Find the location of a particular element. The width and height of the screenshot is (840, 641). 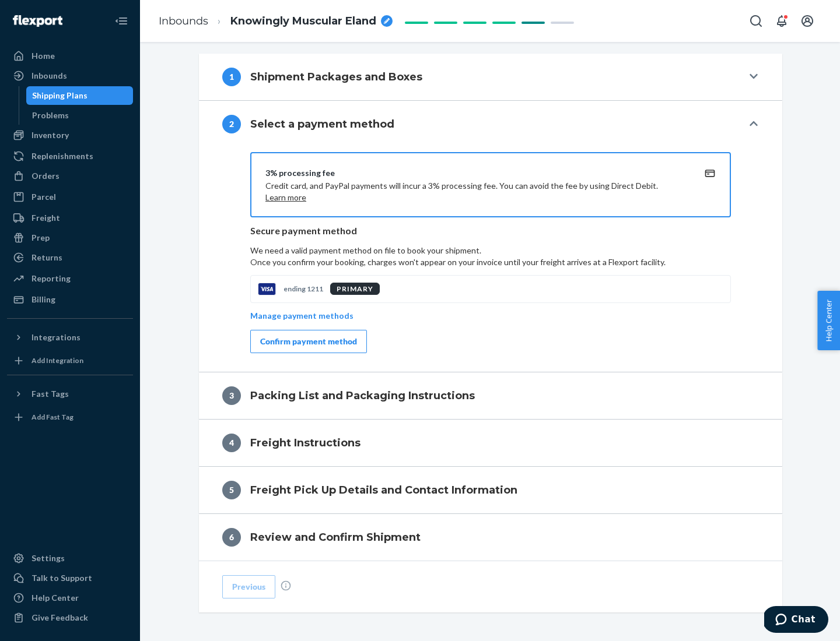

div: Problems is located at coordinates (50, 115).